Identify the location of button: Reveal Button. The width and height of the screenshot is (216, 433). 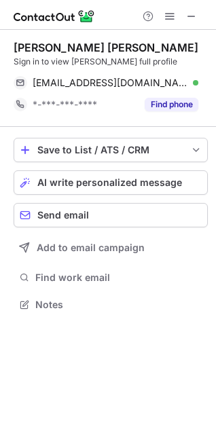
(171, 104).